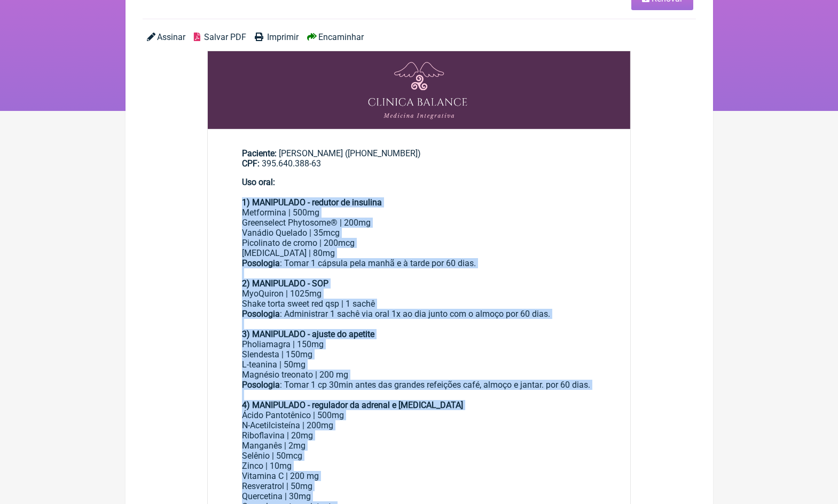  I want to click on span: Salvar PDF, so click(225, 37).